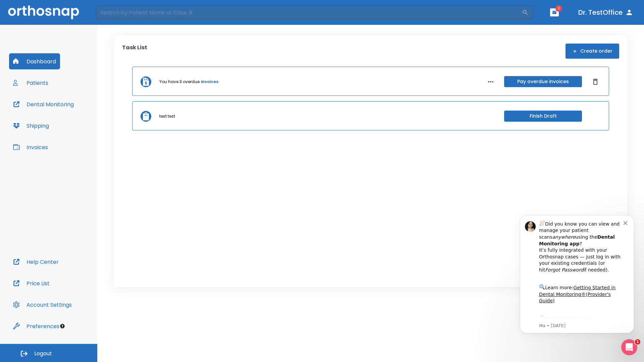 The height and width of the screenshot is (362, 644). Describe the element at coordinates (71, 92) in the screenshot. I see `div: Learn more: ​` at that location.